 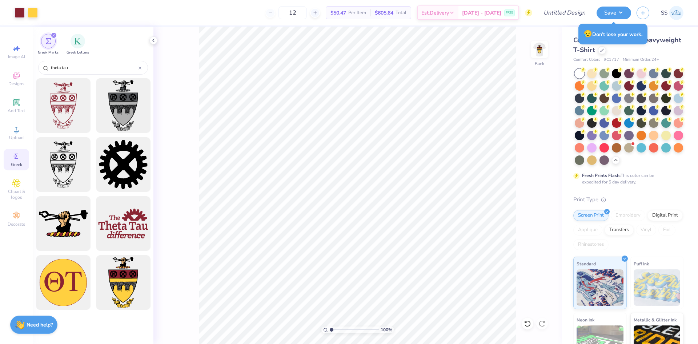 I want to click on span: Clipart & logos, so click(x=16, y=194).